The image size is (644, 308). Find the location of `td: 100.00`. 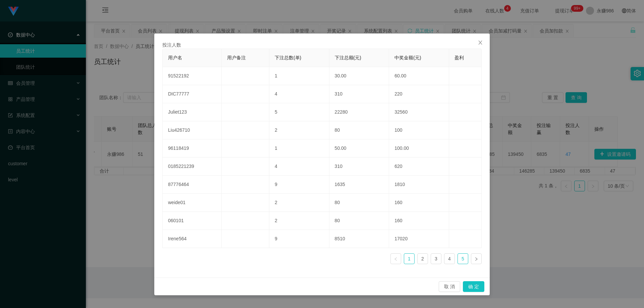

td: 100.00 is located at coordinates (419, 148).